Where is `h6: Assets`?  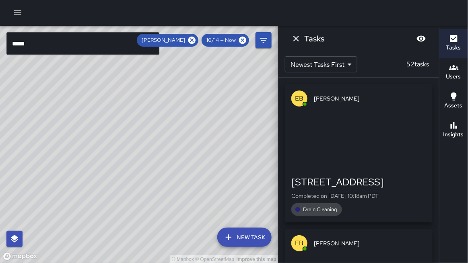
h6: Assets is located at coordinates (453, 106).